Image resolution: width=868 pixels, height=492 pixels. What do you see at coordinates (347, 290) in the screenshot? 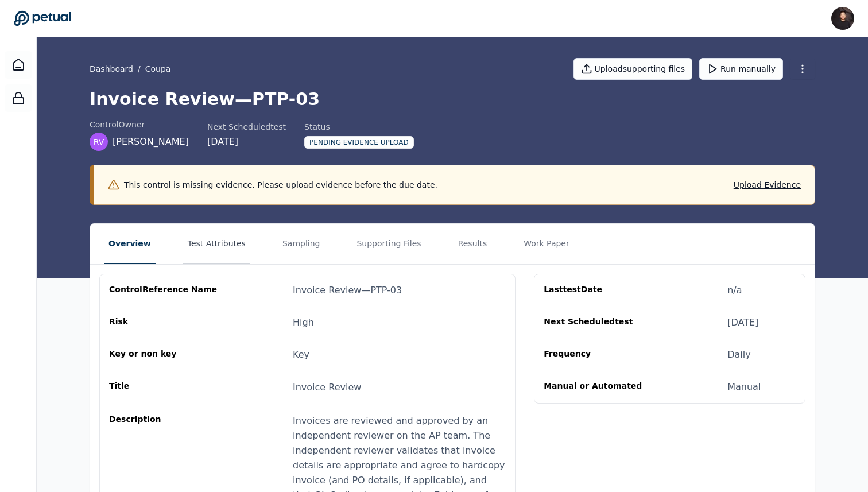
I see `div: Invoice Review — PTP-03` at bounding box center [347, 290].